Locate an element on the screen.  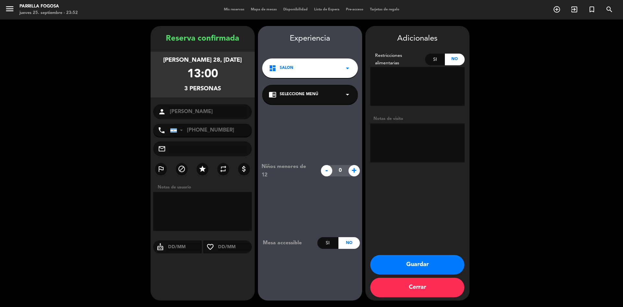
div: 13:00 is located at coordinates (203, 74).